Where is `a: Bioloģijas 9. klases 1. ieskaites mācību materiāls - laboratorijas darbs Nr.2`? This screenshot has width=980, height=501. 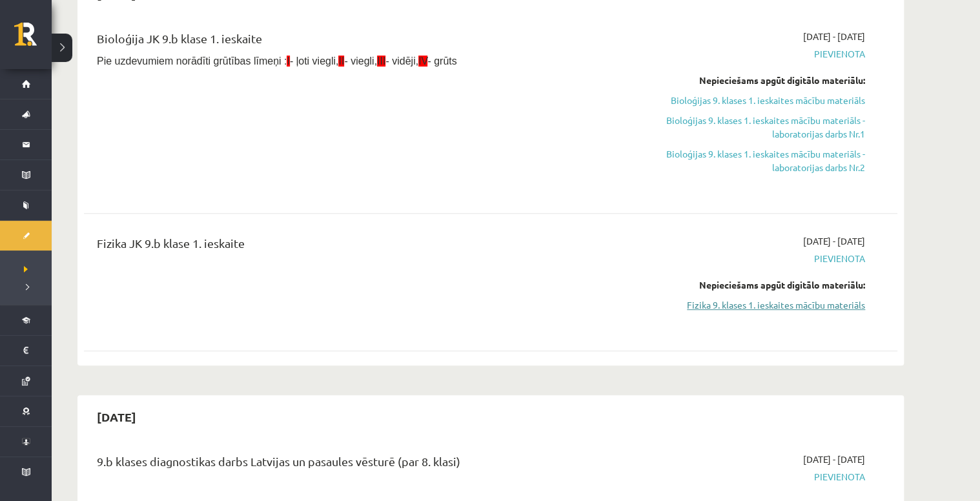
a: Bioloģijas 9. klases 1. ieskaites mācību materiāls - laboratorijas darbs Nr.2 is located at coordinates (743, 161).